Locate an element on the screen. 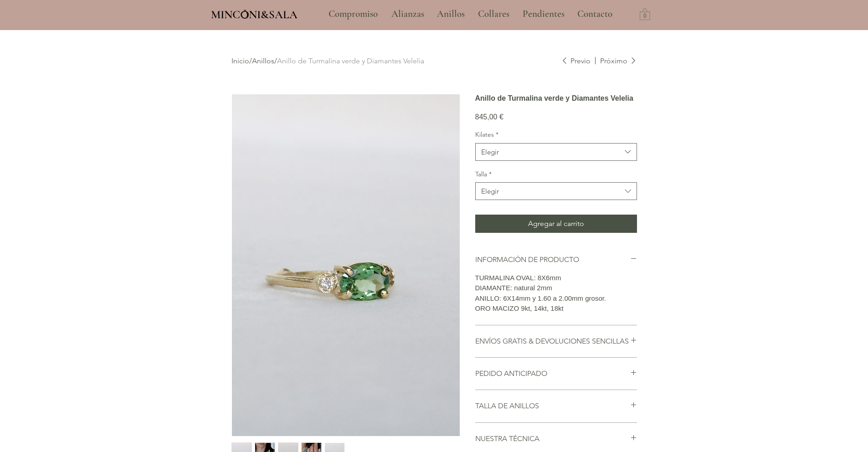 This screenshot has width=868, height=452. h2: TALLA DE ANILLOS is located at coordinates (552, 406).